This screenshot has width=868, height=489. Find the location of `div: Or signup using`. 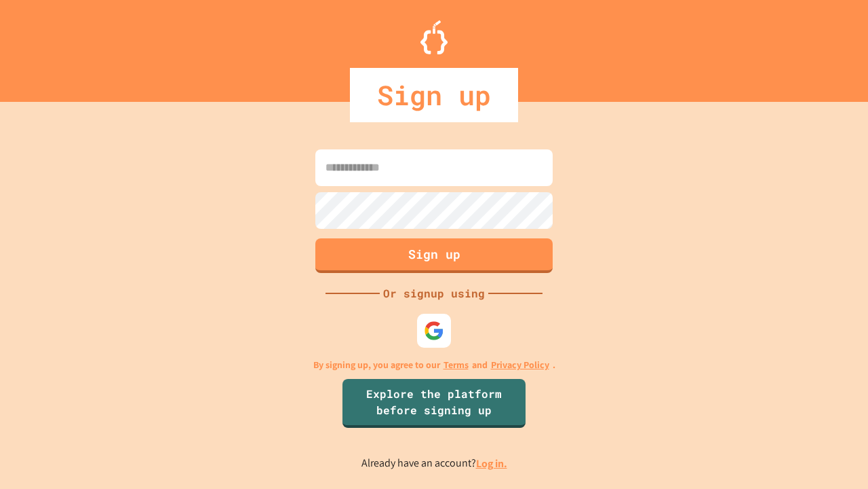

div: Or signup using is located at coordinates (434, 293).